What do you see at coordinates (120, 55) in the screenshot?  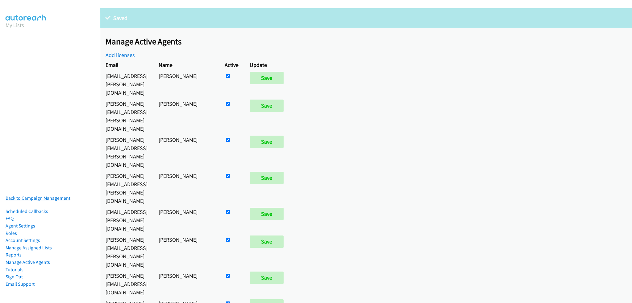 I see `a: Add licenses` at bounding box center [120, 55].